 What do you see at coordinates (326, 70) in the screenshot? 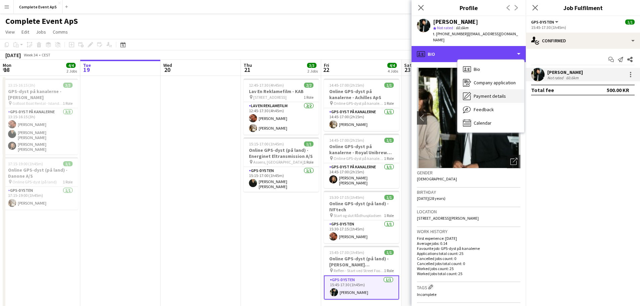
I see `span: 22` at bounding box center [326, 70].